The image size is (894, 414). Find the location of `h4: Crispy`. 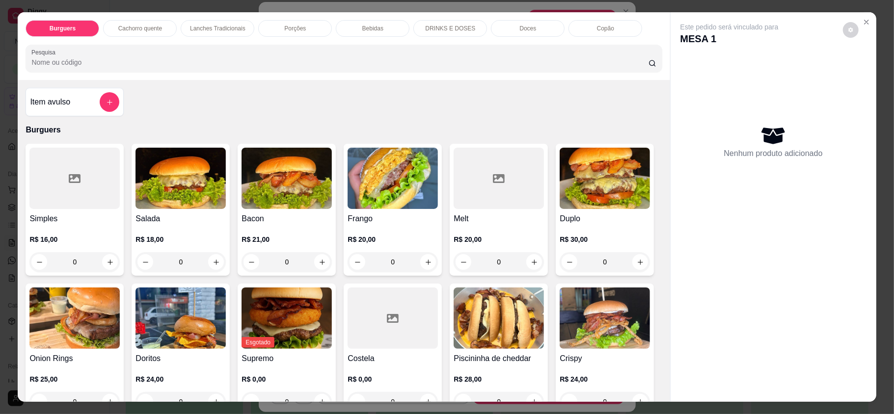

h4: Crispy is located at coordinates (605, 359).